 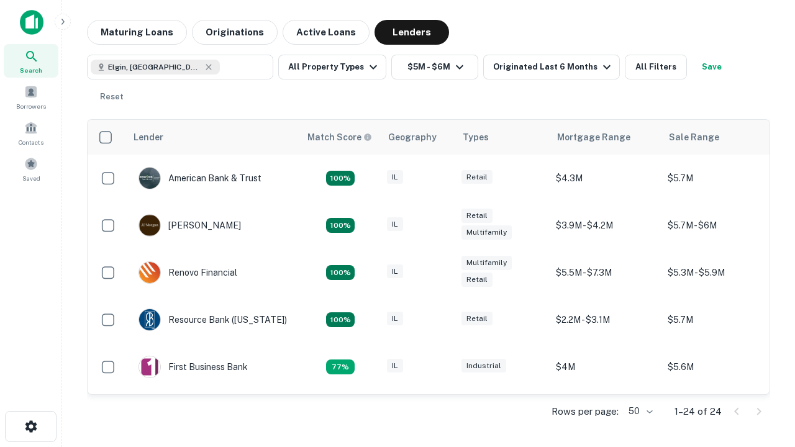 I want to click on td: $3.1M, so click(x=605, y=414).